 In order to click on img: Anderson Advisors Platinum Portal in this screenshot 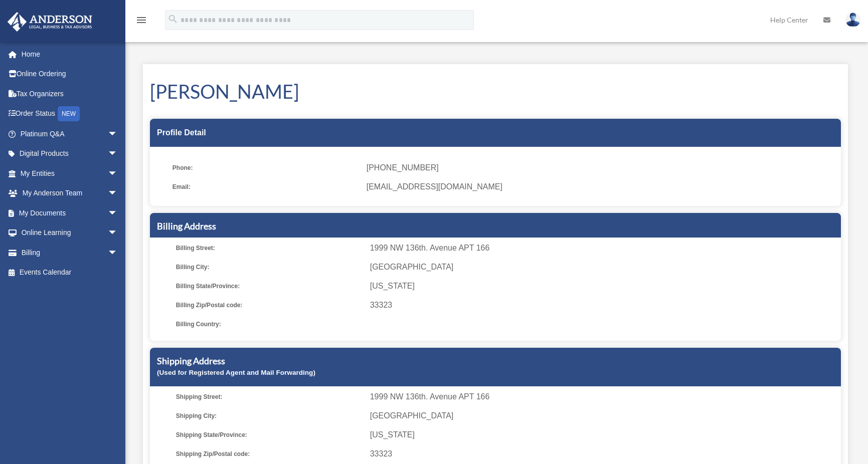, I will do `click(49, 22)`.